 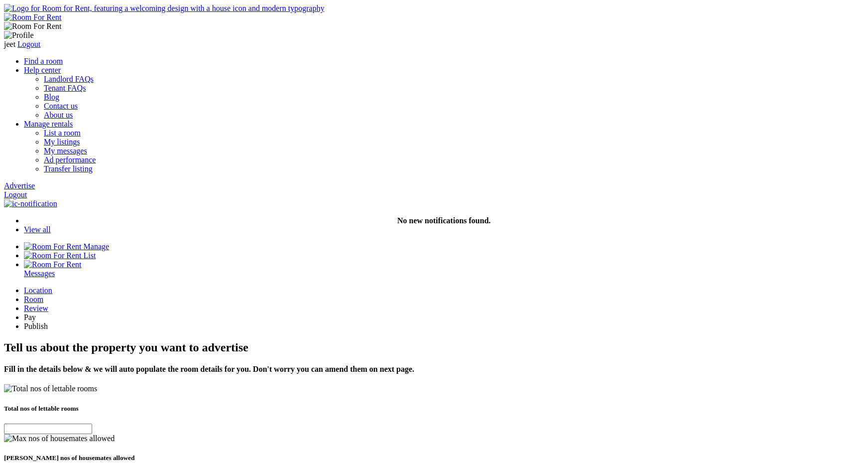 I want to click on a: Room For Rent Messages, so click(x=444, y=268).